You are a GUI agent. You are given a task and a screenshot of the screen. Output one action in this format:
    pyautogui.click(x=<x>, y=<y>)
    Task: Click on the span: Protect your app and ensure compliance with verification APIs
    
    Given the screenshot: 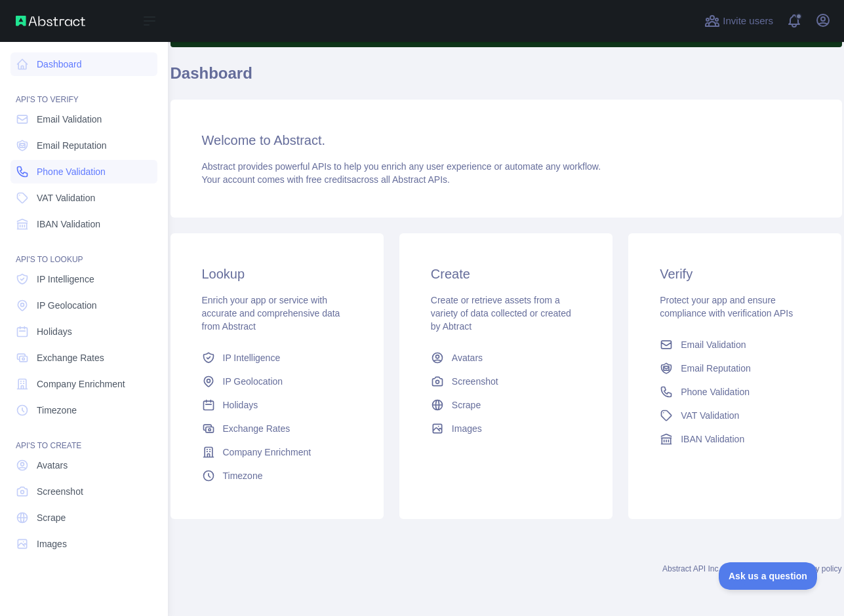 What is the action you would take?
    pyautogui.click(x=726, y=307)
    